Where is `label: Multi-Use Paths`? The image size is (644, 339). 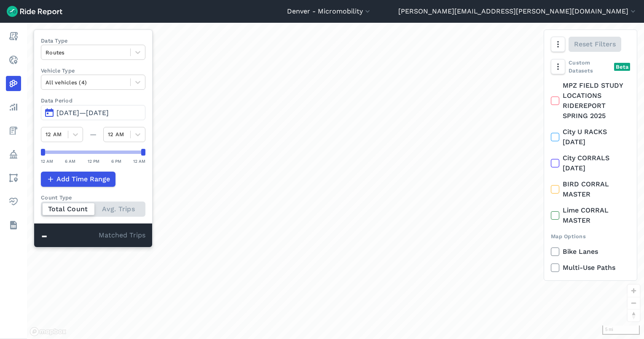 label: Multi-Use Paths is located at coordinates (591, 267).